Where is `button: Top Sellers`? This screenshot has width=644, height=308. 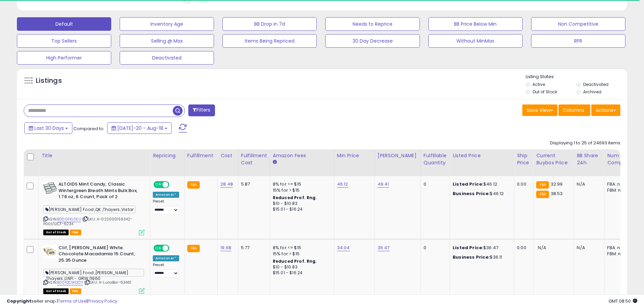
button: Top Sellers is located at coordinates (64, 41).